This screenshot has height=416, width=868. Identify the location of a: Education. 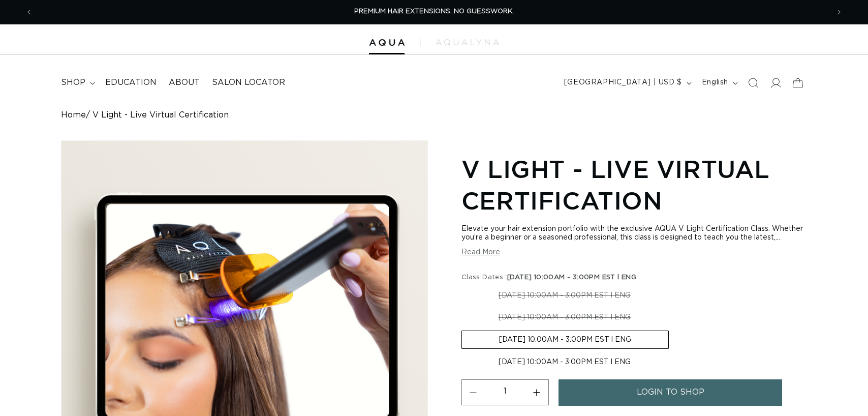
(131, 82).